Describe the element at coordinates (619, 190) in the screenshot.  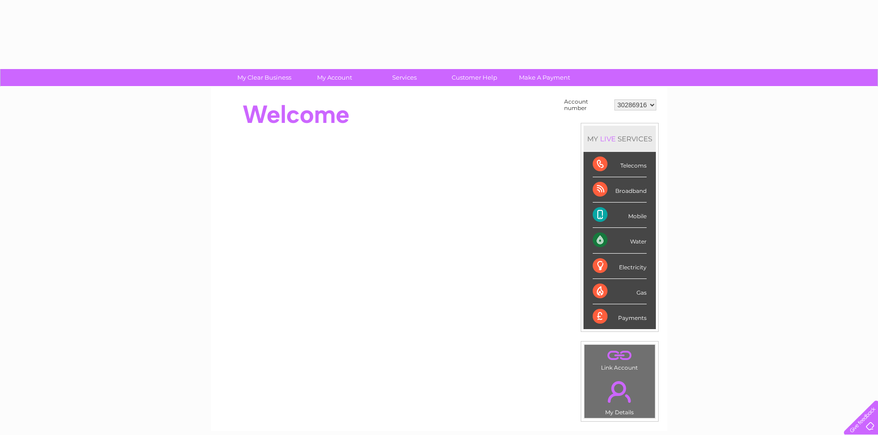
I see `div: Broadband` at that location.